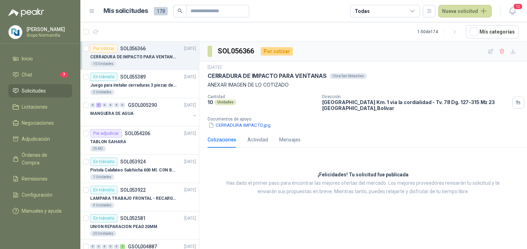 The width and height of the screenshot is (527, 249). What do you see at coordinates (133, 198) in the screenshot?
I see `p: LAMPARA TRABAJO FRONTAL - RECARGABLE` at bounding box center [133, 198].